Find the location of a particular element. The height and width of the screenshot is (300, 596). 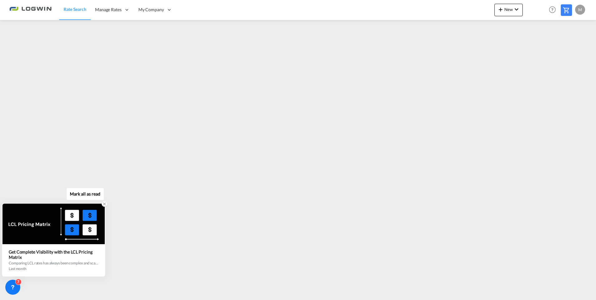

span: Manage Rates is located at coordinates (108, 10).